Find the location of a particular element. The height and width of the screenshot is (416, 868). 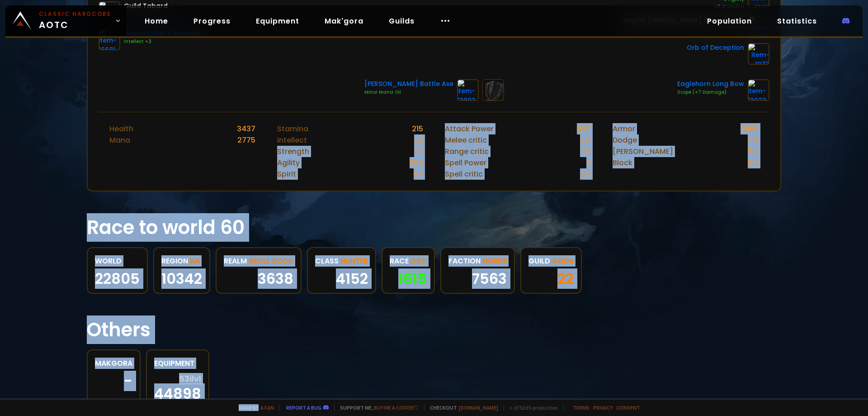

a: Equipment53ilvl44898 is located at coordinates (178, 379).